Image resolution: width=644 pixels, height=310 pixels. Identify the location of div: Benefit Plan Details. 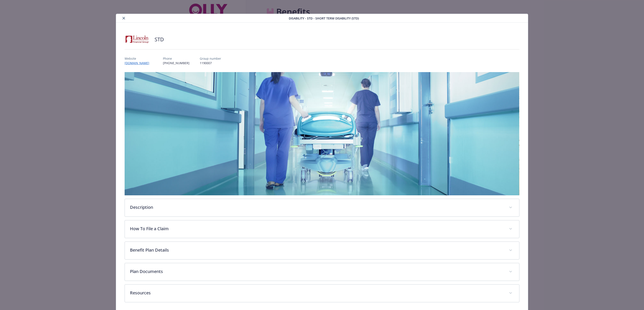
(322, 250).